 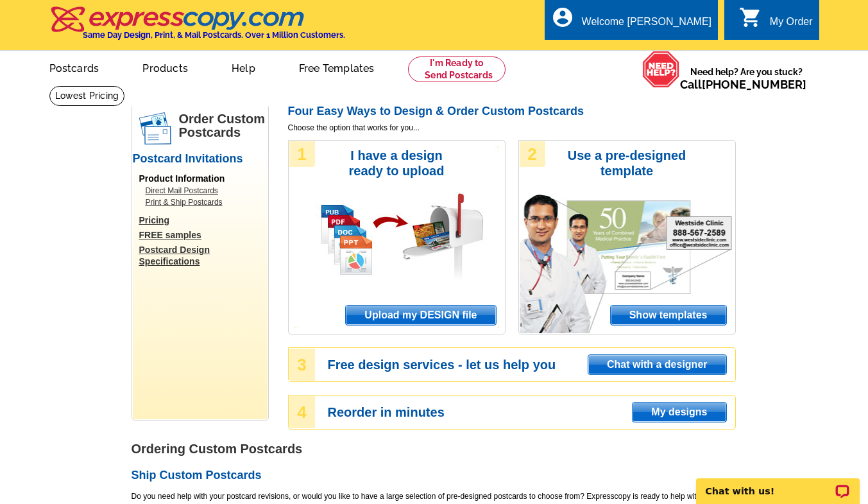 I want to click on a: Direct Mail Postcards, so click(x=203, y=190).